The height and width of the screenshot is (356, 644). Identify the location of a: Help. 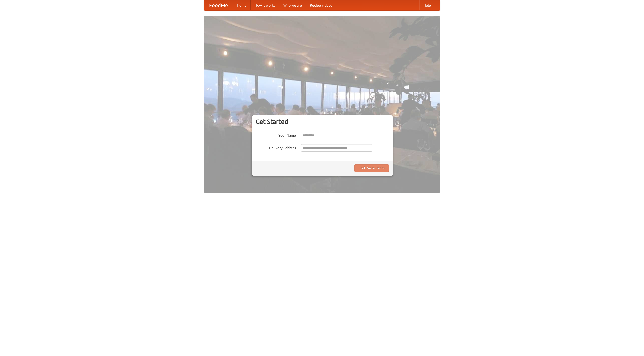
(427, 5).